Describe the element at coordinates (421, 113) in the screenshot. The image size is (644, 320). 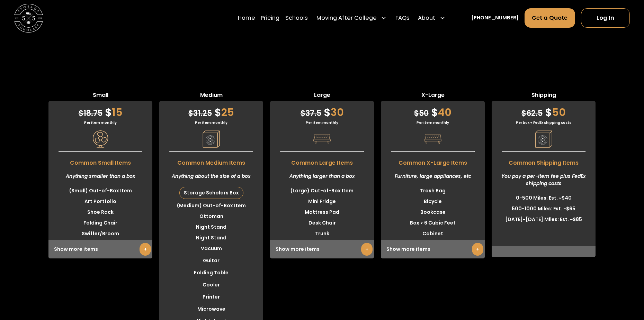
I see `span: 50` at that location.